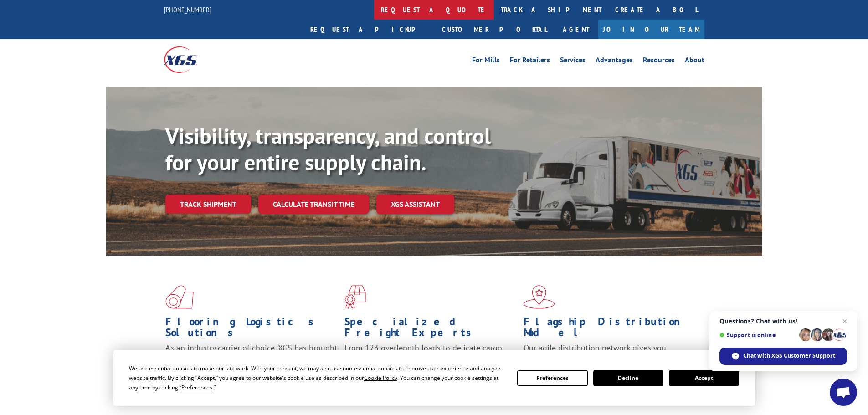 Image resolution: width=868 pixels, height=415 pixels. I want to click on div: We use essential cookies to make our site work. With your consent, we may also use non-essential ..., so click(317, 378).